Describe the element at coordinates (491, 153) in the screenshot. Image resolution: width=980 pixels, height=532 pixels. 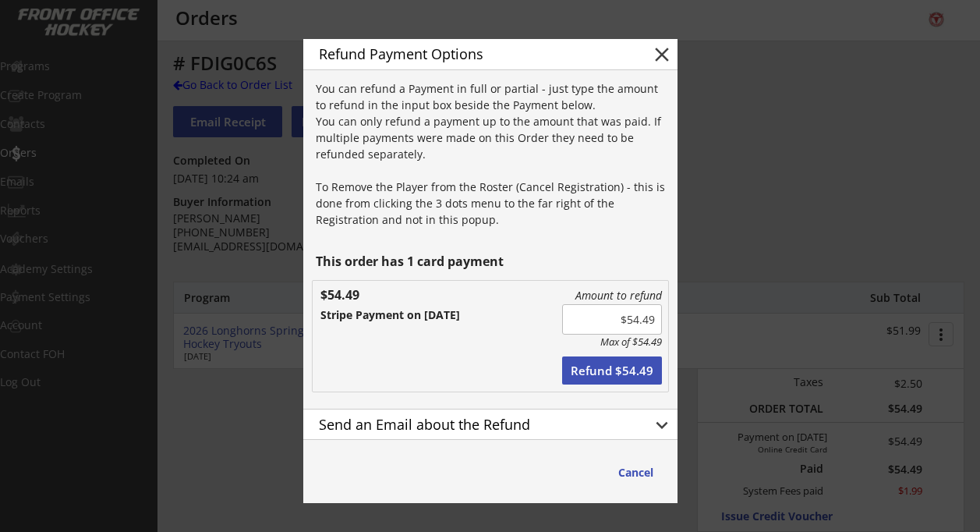
I see `div: You can refund a Payment in full or partial - just type the amount to refund in the input box bes...` at that location.